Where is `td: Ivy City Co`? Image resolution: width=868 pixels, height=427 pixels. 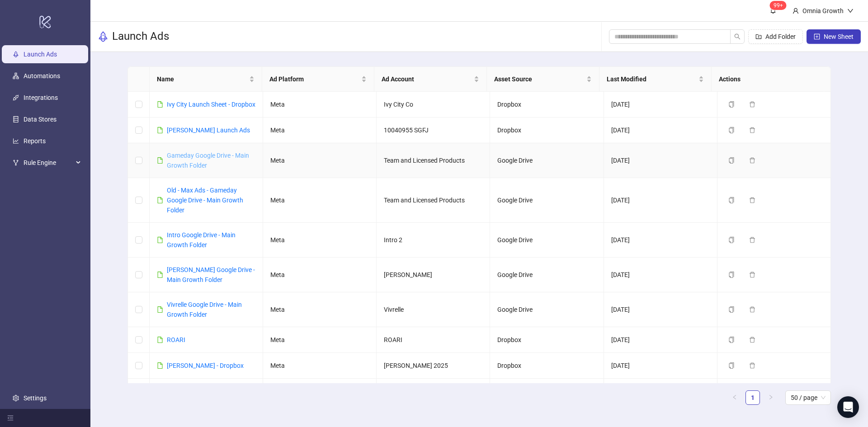 td: Ivy City Co is located at coordinates (433, 105).